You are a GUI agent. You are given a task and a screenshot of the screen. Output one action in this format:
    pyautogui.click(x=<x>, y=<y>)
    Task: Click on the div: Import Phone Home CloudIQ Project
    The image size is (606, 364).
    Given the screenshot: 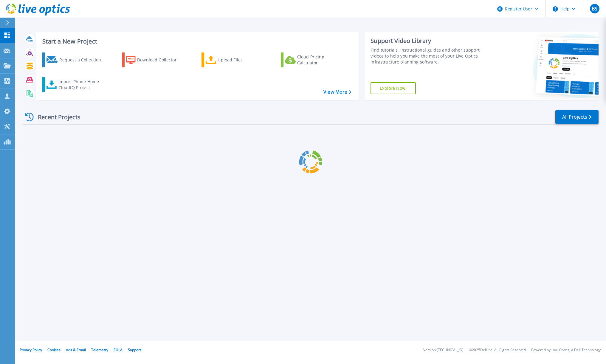 What is the action you would take?
    pyautogui.click(x=82, y=85)
    